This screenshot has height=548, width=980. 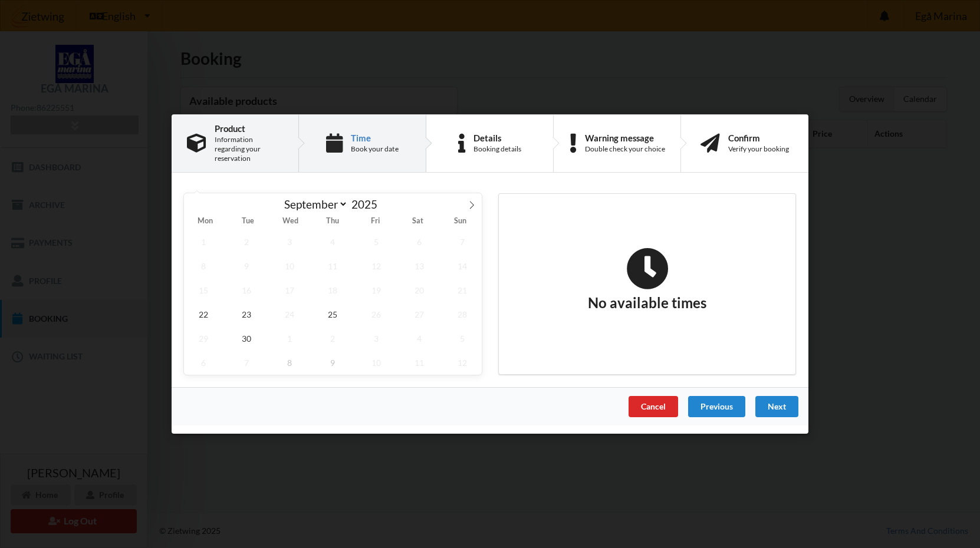 I want to click on div: Previous, so click(x=717, y=406).